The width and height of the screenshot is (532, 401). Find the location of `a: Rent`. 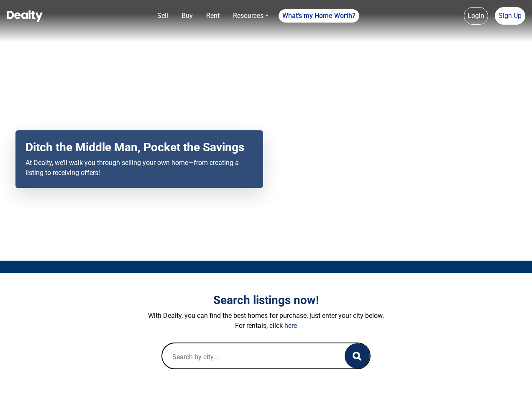

a: Rent is located at coordinates (213, 16).